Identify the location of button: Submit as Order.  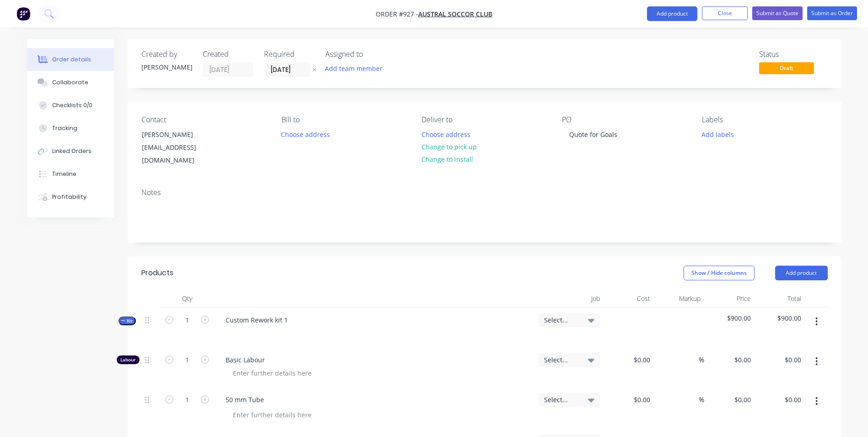
(832, 13).